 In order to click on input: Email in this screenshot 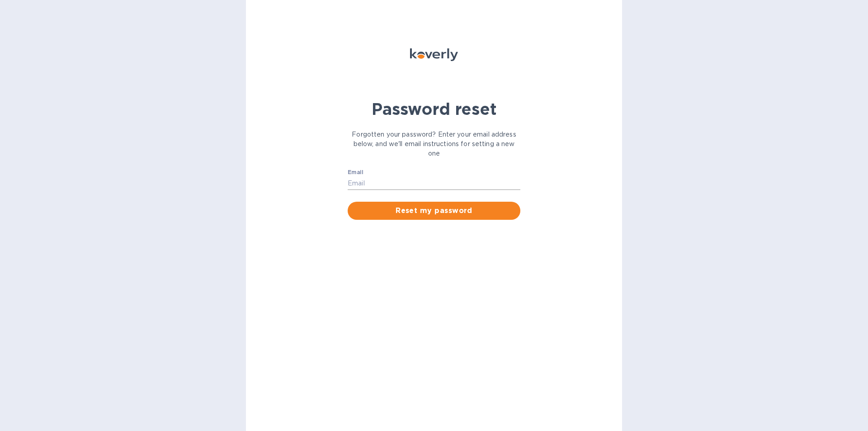, I will do `click(434, 183)`.